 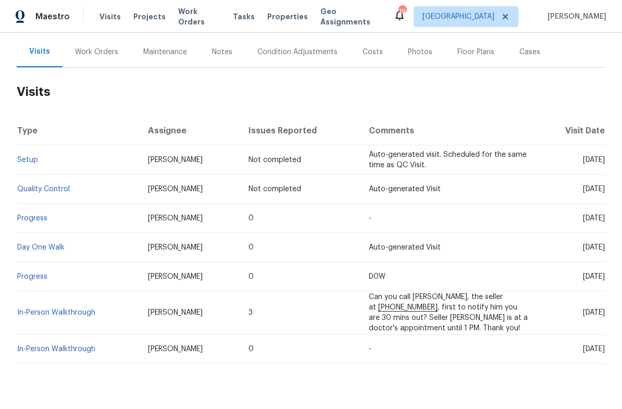 What do you see at coordinates (475, 52) in the screenshot?
I see `div: Floor Plans` at bounding box center [475, 52].